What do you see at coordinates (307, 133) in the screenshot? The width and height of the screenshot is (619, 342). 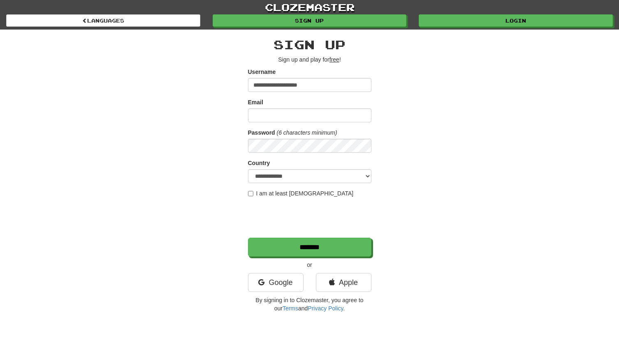 I see `em: (6 characters minimum)` at bounding box center [307, 133].